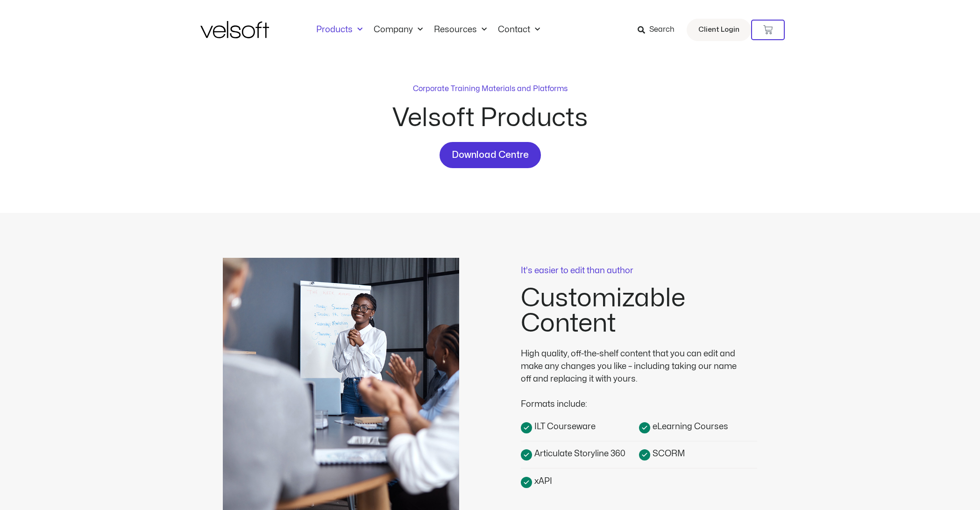 This screenshot has width=980, height=510. I want to click on span: xAPI, so click(542, 481).